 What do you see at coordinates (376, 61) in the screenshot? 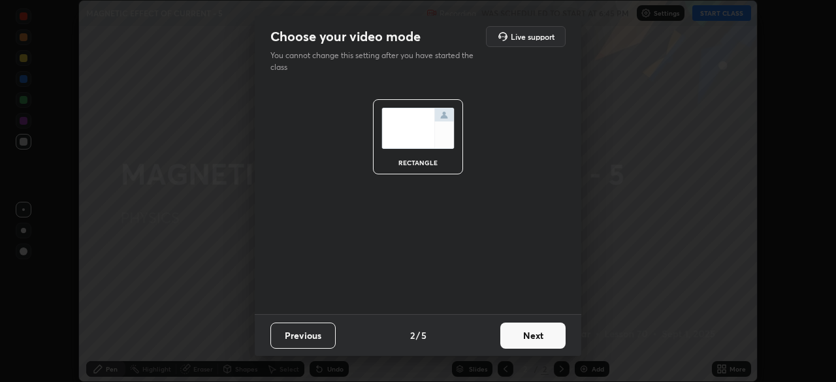
I see `p: You cannot change this setting after you have started the class` at bounding box center [376, 61].